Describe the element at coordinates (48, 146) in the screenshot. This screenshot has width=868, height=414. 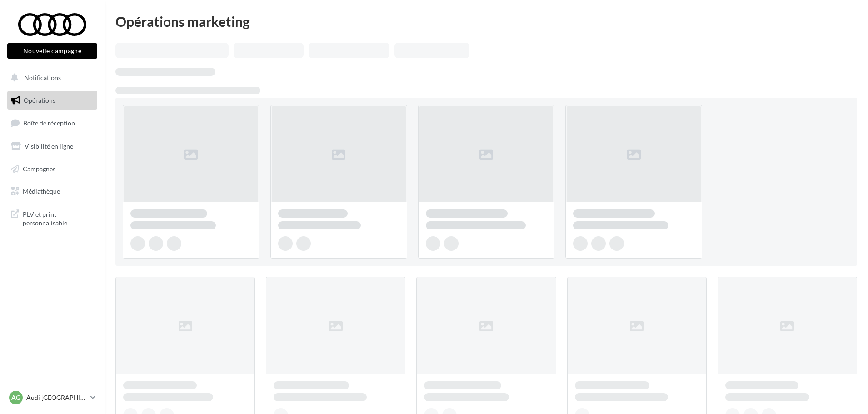
I see `span: Visibilité en ligne` at that location.